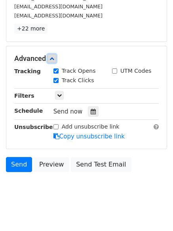 This screenshot has width=173, height=231. Describe the element at coordinates (89, 137) in the screenshot. I see `a: Copy unsubscribe link` at that location.